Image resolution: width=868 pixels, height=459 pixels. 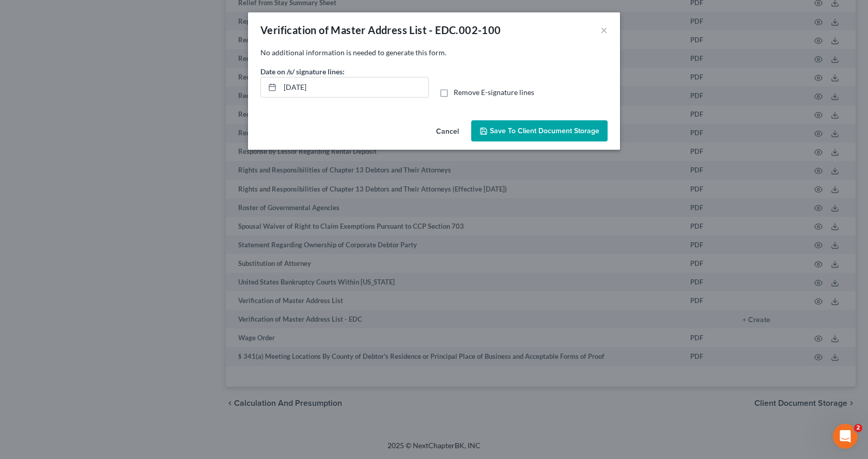 What do you see at coordinates (539, 131) in the screenshot?
I see `button: Save to Client Document Storage` at bounding box center [539, 131].